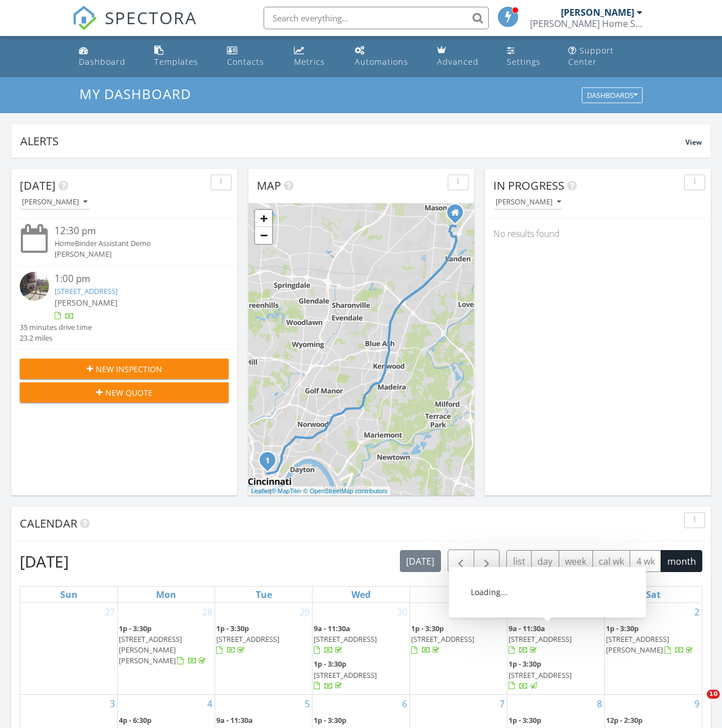 The image size is (722, 728). Describe the element at coordinates (458, 61) in the screenshot. I see `div: Advanced` at that location.